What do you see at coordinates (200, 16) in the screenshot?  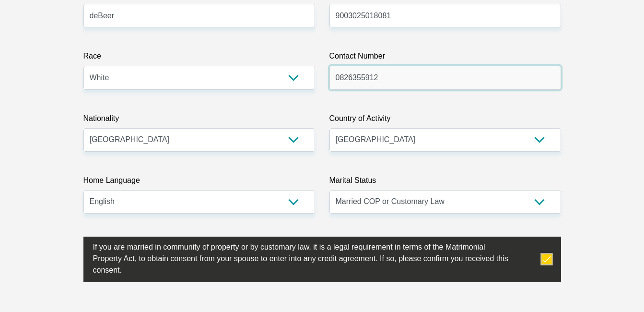 I see `input: Surname` at bounding box center [200, 16].